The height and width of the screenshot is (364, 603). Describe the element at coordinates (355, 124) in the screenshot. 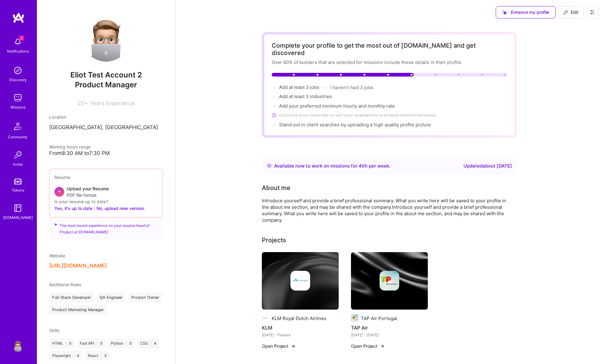

I see `div: Stand out in client searches by uploading a high quality profile picture` at that location.